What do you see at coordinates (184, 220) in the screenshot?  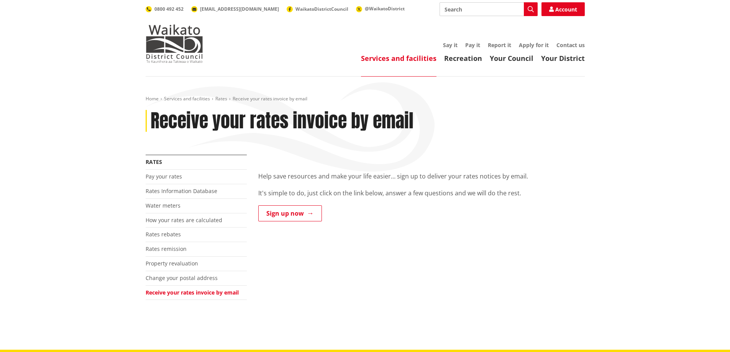 I see `a: How your rates are calculated` at bounding box center [184, 220].